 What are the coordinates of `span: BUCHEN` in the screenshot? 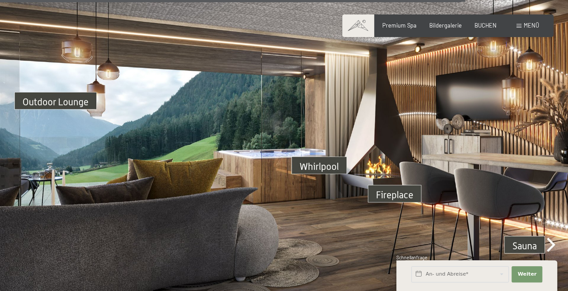 It's located at (485, 25).